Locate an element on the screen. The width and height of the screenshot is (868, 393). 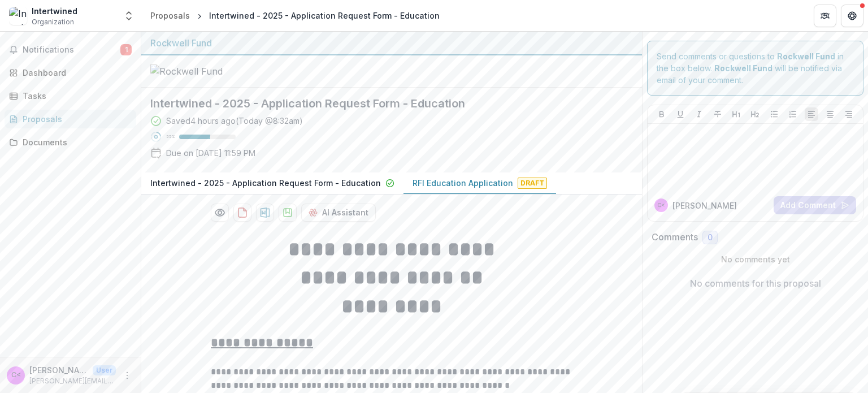
a: Dashboard is located at coordinates (70, 72).